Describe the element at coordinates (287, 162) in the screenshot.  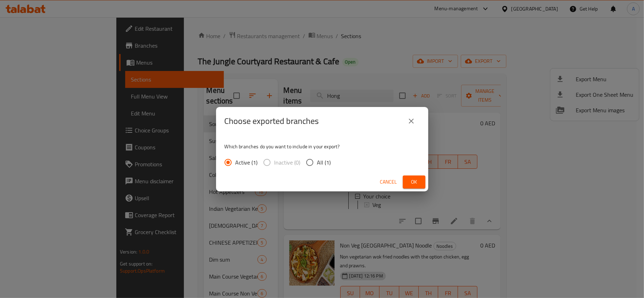
I see `span: Inactive (0)` at that location.